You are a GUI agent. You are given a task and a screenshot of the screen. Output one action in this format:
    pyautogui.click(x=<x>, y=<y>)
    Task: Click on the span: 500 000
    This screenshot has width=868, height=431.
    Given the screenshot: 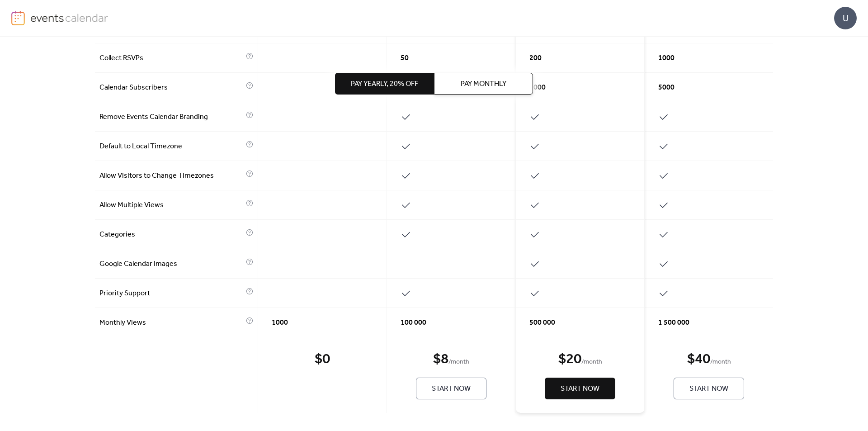 What is the action you would take?
    pyautogui.click(x=542, y=323)
    